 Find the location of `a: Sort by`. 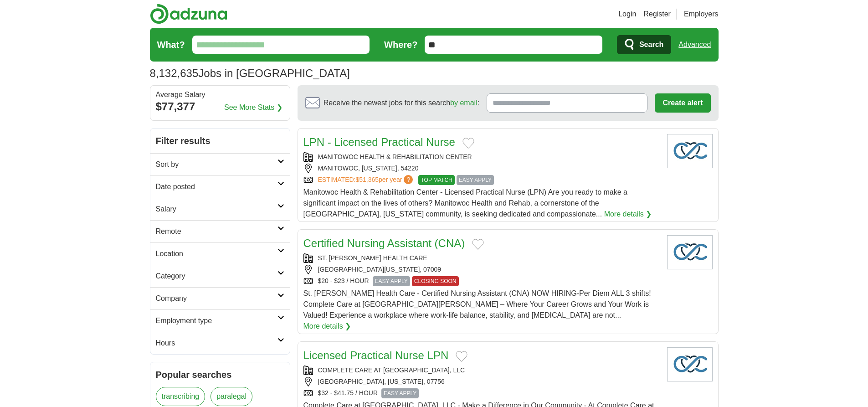

a: Sort by is located at coordinates (220, 164).